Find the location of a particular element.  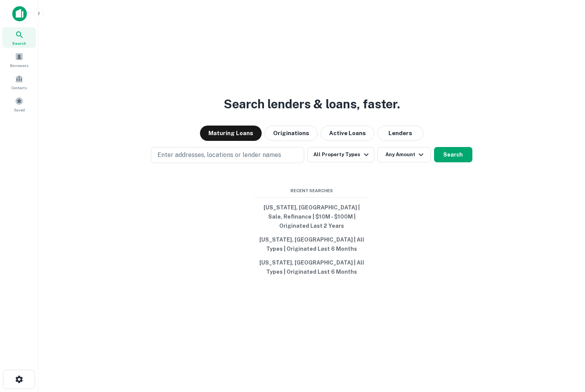

a: Saved is located at coordinates (19, 105).